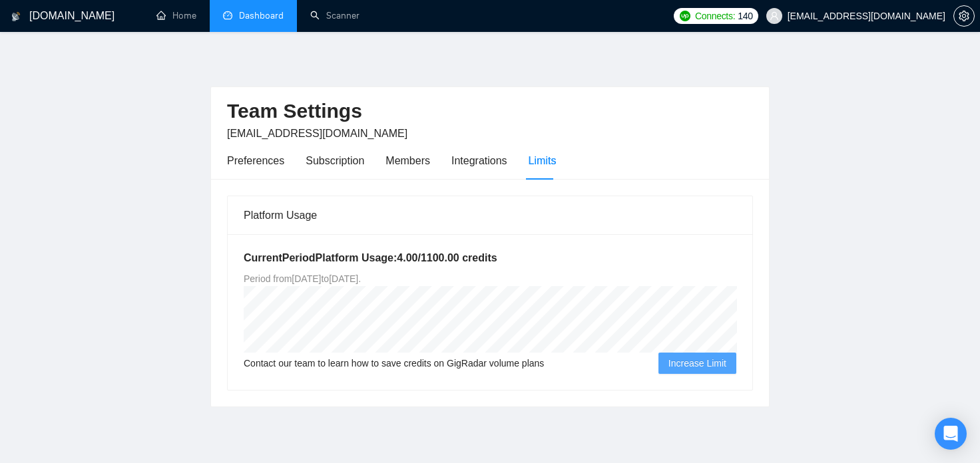  Describe the element at coordinates (964, 16) in the screenshot. I see `a: setting` at that location.